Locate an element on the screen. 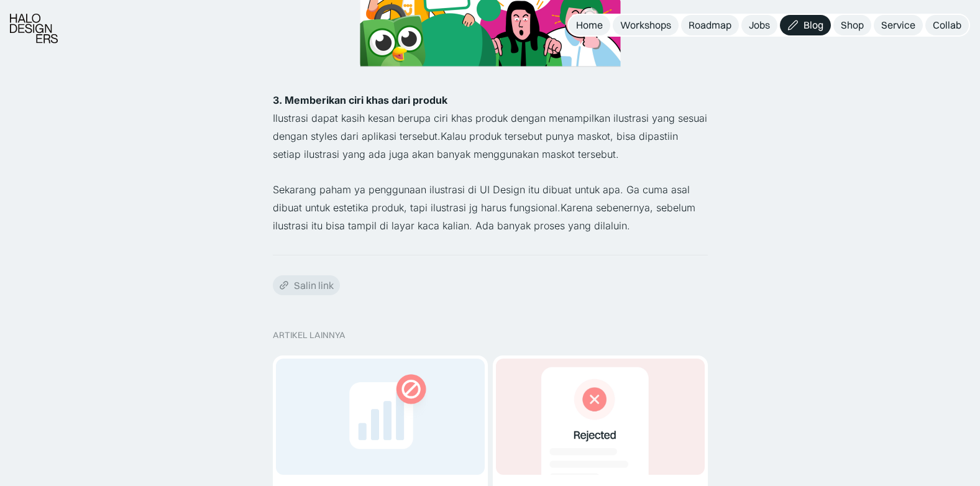  a: Roadmap is located at coordinates (709, 25).